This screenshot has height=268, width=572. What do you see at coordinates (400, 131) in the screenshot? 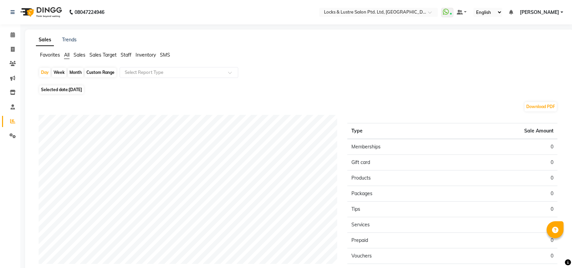
I see `th: Type` at bounding box center [400, 131].